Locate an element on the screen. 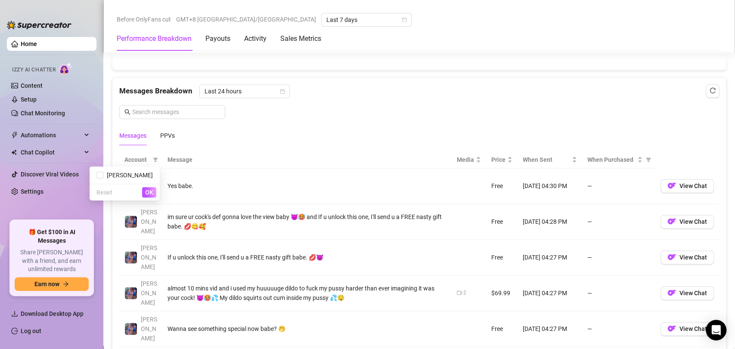 This screenshot has width=735, height=349. th: Media is located at coordinates (469, 160).